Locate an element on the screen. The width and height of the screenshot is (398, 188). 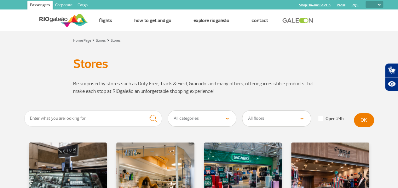
input: Enter what you are looking for is located at coordinates (93, 118).